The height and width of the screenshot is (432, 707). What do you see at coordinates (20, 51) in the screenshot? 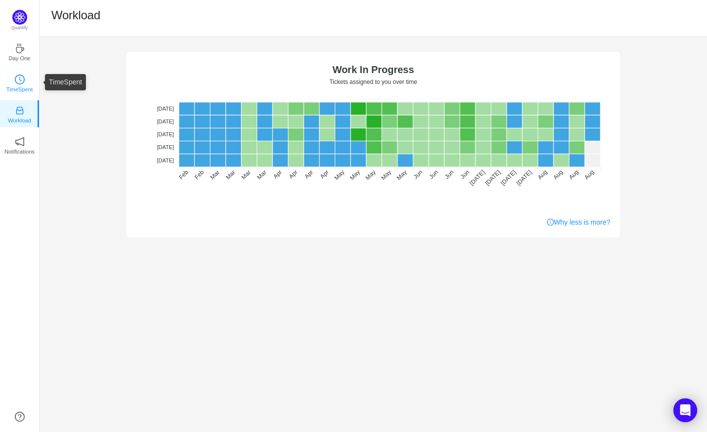
I see `a: icon: coffeeDay One` at bounding box center [20, 51].